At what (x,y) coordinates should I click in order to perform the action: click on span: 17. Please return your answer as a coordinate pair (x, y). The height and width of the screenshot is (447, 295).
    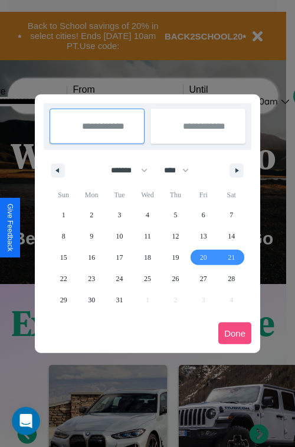
    Looking at the image, I should click on (120, 258).